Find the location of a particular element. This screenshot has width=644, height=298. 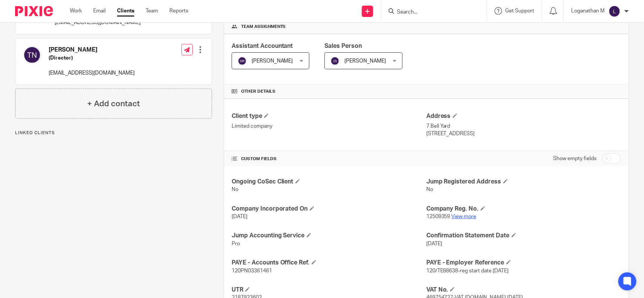

h4: PAYE - Accounts Office Ref. is located at coordinates (329, 262).